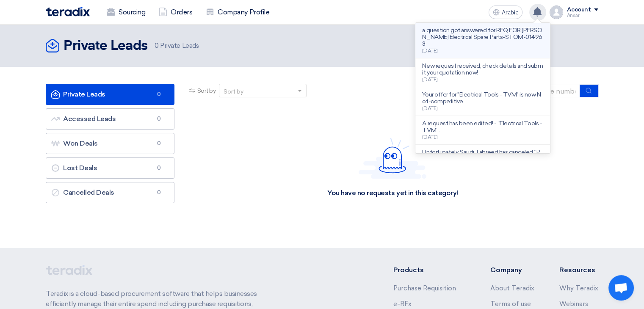 Image resolution: width=644 pixels, height=309 pixels. Describe the element at coordinates (556, 12) in the screenshot. I see `img: profile_test.png` at that location.